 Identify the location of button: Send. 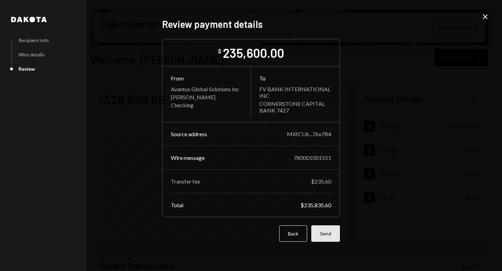
(325, 233).